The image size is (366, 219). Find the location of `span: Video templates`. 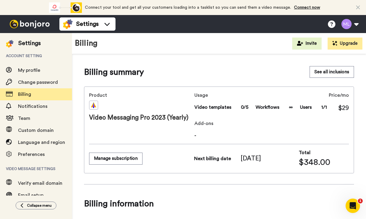

span: Video templates is located at coordinates (213, 107).